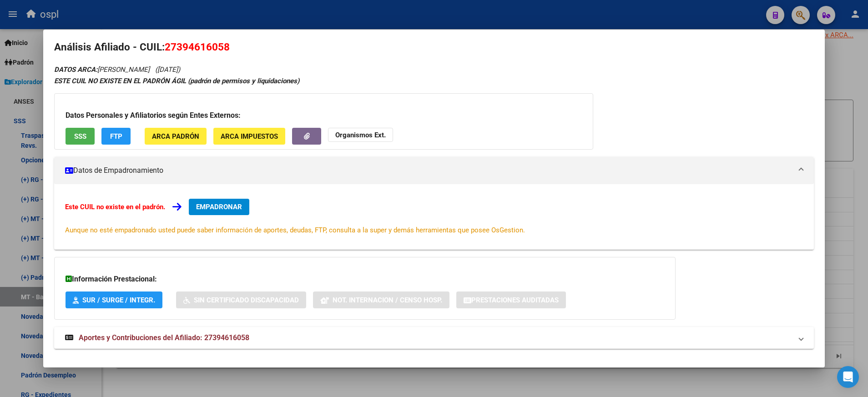 This screenshot has height=397, width=868. What do you see at coordinates (80, 137) in the screenshot?
I see `span: SSS` at bounding box center [80, 137].